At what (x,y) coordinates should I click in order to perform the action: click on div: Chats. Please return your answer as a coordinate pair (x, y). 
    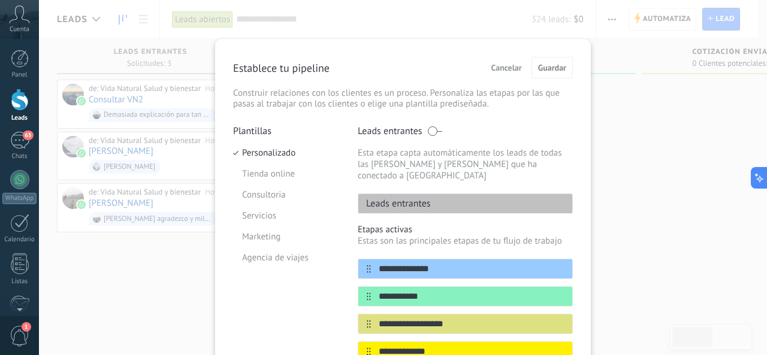
    Looking at the image, I should click on (20, 156).